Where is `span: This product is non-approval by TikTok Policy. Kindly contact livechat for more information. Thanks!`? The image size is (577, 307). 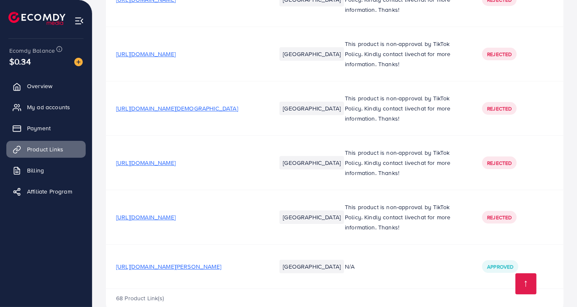 span: This product is non-approval by TikTok Policy. Kindly contact livechat for more information. Thanks! is located at coordinates (398, 217).